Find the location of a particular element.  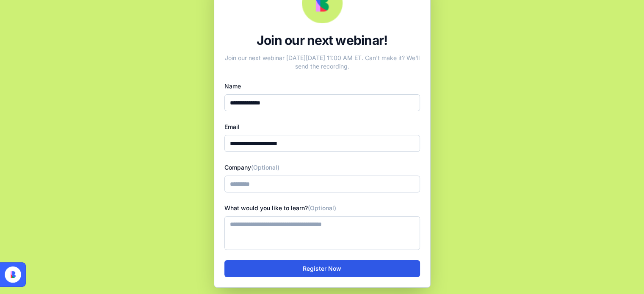

button: Register Now is located at coordinates (322, 269).